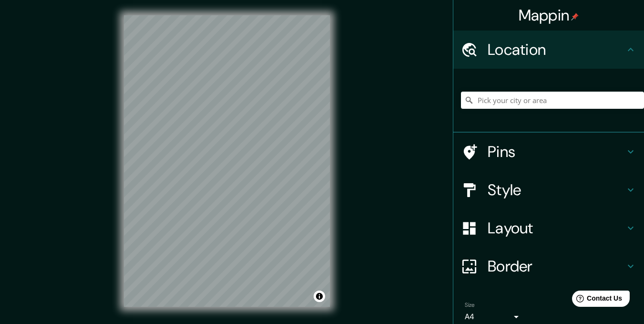 The height and width of the screenshot is (324, 644). What do you see at coordinates (575, 17) in the screenshot?
I see `img: pin-icon.png` at bounding box center [575, 17].